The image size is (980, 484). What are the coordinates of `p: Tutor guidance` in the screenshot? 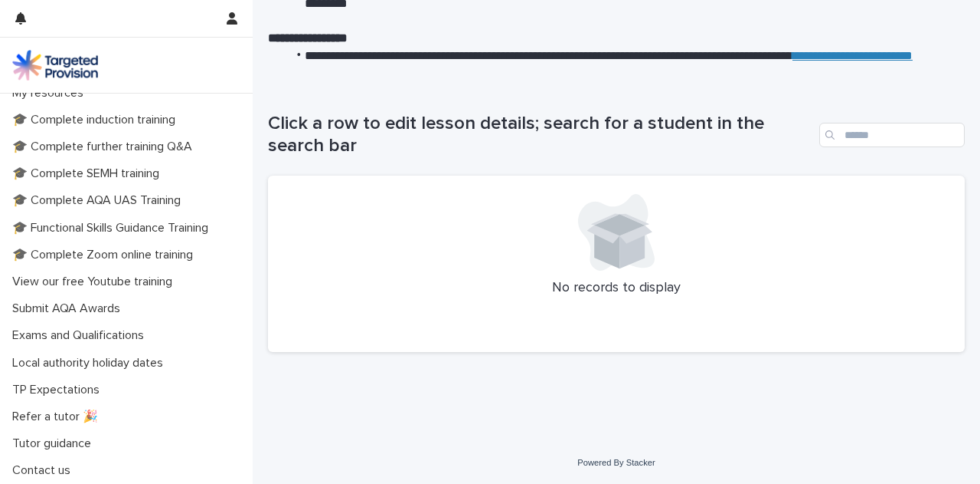 It's located at (54, 443).